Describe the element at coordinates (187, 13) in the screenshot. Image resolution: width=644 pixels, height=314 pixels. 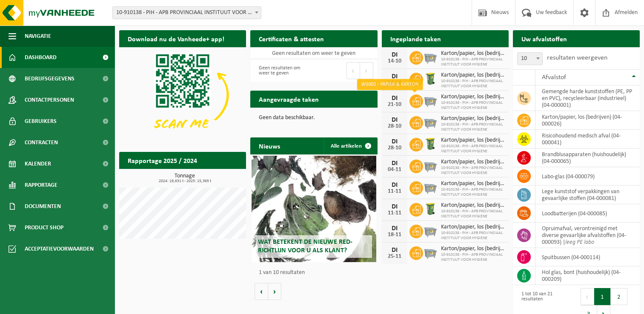
I see `span: 10-910138 - PIH - APB PROVINCIAAL INSTITUUT VOOR HYGIENE - ANTWERPEN` at that location.